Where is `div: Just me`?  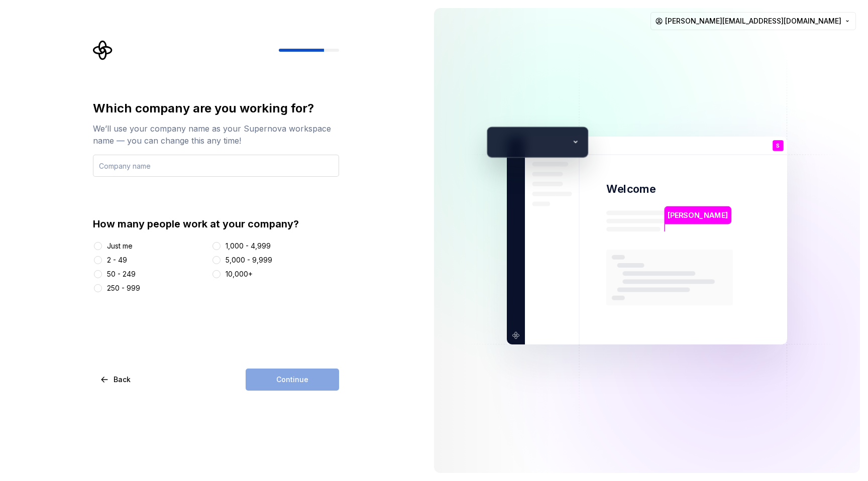
div: Just me is located at coordinates (120, 246).